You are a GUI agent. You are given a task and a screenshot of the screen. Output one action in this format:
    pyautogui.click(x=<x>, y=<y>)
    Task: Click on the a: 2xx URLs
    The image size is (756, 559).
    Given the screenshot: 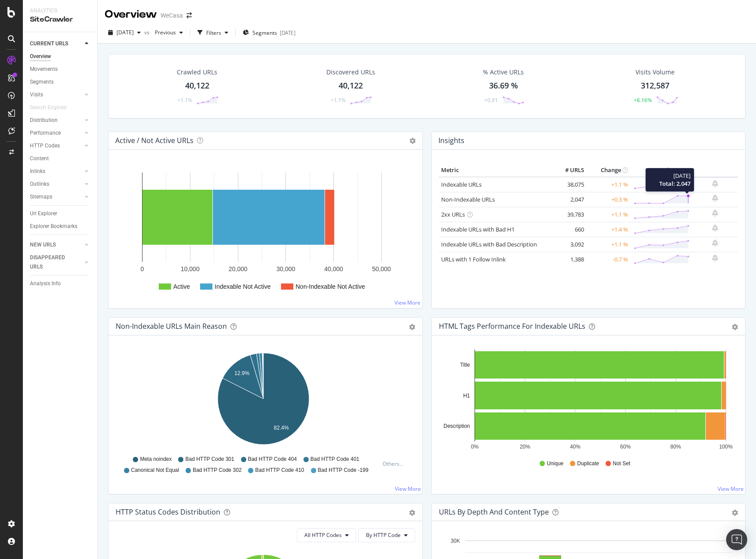 What is the action you would take?
    pyautogui.click(x=453, y=214)
    